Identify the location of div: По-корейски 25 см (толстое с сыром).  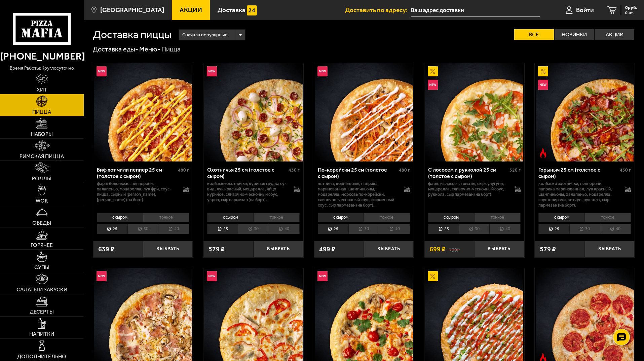
(357, 173).